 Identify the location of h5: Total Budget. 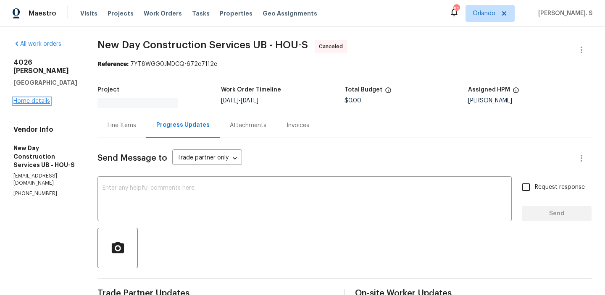
(363, 90).